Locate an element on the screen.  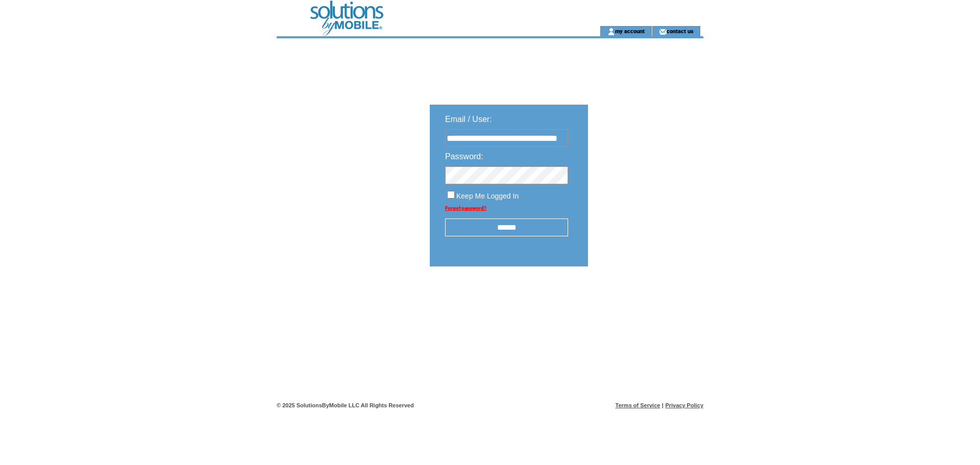
span: Password: is located at coordinates (464, 156).